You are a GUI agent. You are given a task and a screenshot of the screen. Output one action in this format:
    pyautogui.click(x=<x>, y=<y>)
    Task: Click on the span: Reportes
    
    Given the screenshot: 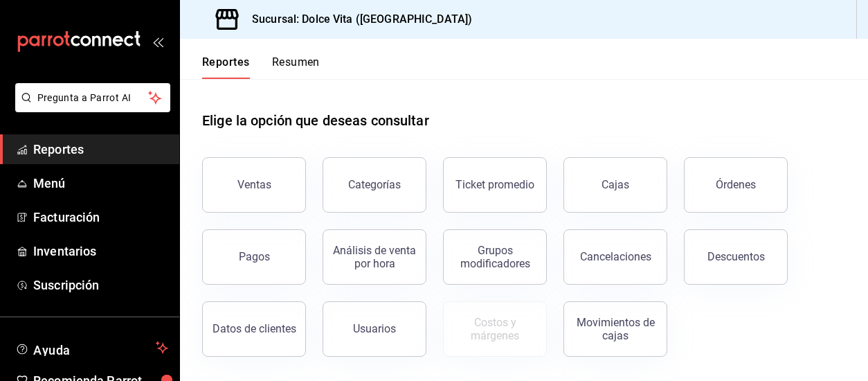 What is the action you would take?
    pyautogui.click(x=100, y=149)
    